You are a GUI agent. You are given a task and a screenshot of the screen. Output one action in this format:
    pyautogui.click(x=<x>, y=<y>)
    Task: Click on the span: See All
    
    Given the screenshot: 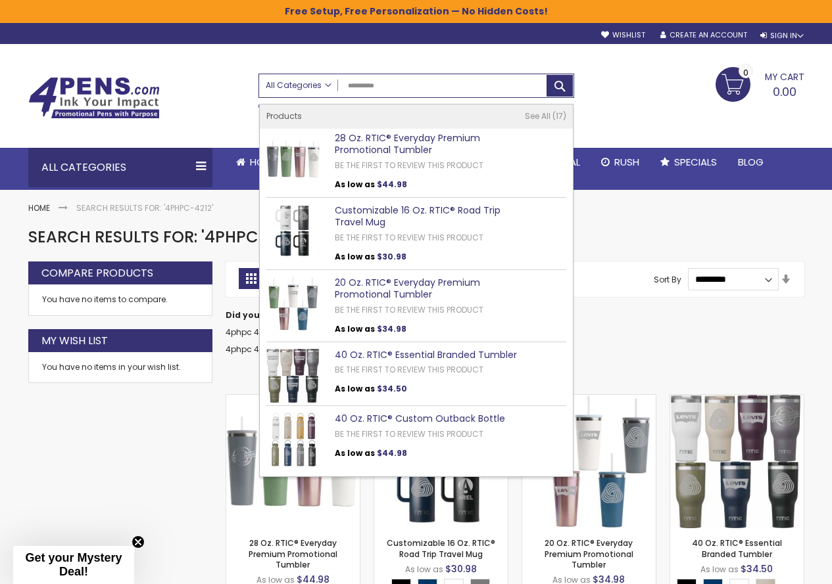 What is the action you would take?
    pyautogui.click(x=537, y=116)
    